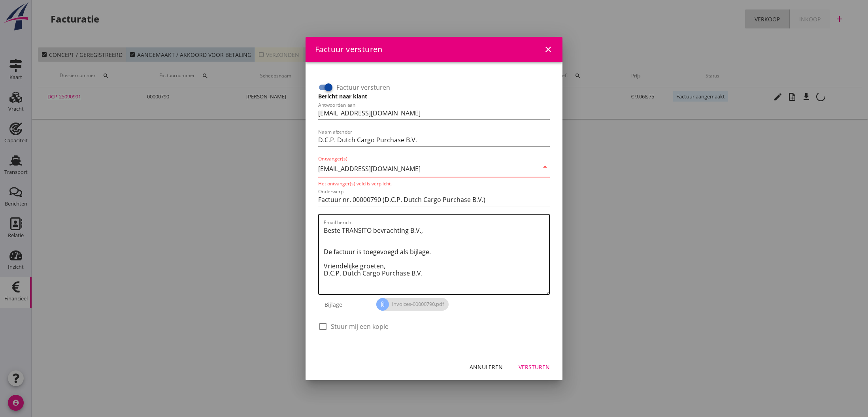 Image resolution: width=868 pixels, height=417 pixels. Describe the element at coordinates (434, 199) in the screenshot. I see `input: Onderwerp` at that location.